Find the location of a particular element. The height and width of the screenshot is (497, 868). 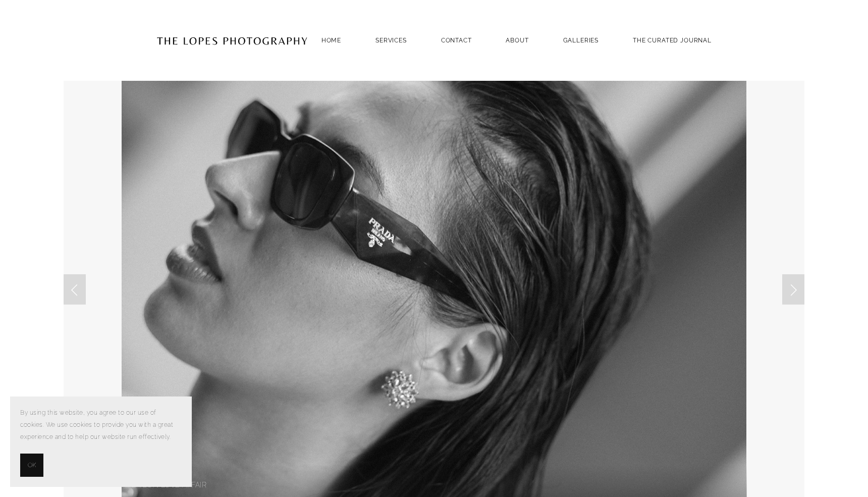

img: Portugal Wedding Photographer | The Lopes Photography is located at coordinates (232, 41).